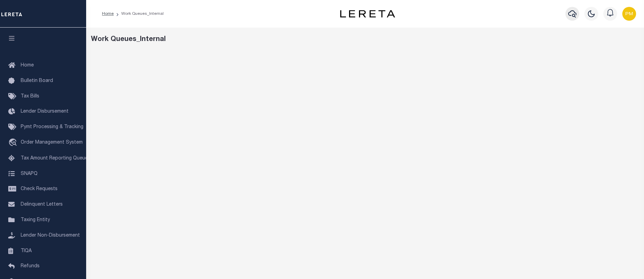 This screenshot has height=279, width=644. What do you see at coordinates (26, 250) in the screenshot?
I see `span: TIQA` at bounding box center [26, 250].